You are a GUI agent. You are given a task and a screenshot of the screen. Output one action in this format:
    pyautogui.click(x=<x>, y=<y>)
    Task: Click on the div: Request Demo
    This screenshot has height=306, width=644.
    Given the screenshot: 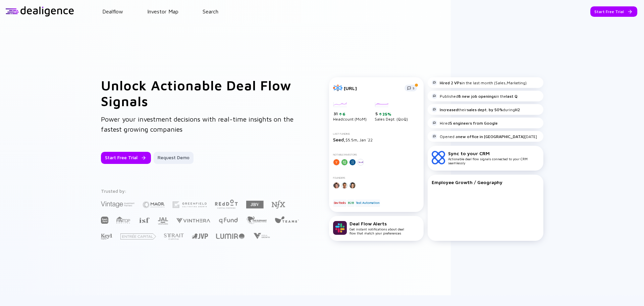 What is the action you would take?
    pyautogui.click(x=174, y=158)
    